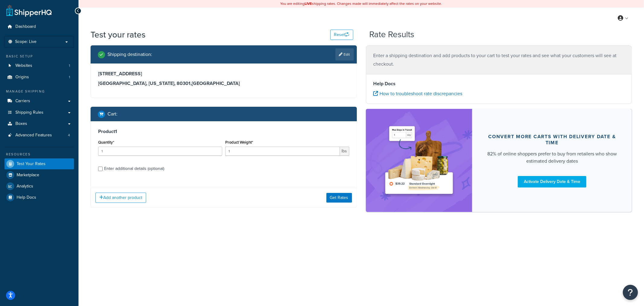  I want to click on span: Scope: Live, so click(26, 42).